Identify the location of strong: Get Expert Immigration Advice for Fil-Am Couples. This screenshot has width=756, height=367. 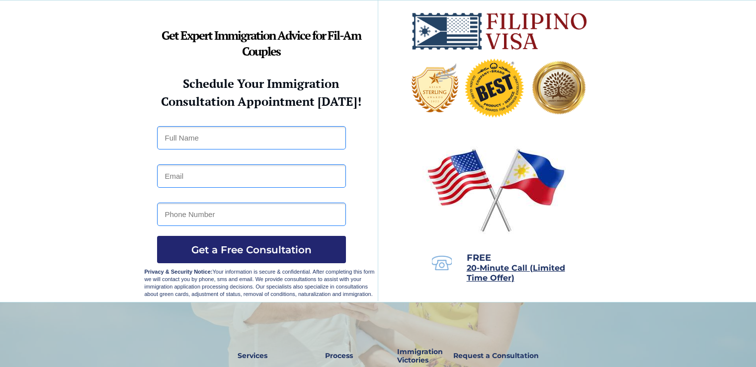
(261, 43).